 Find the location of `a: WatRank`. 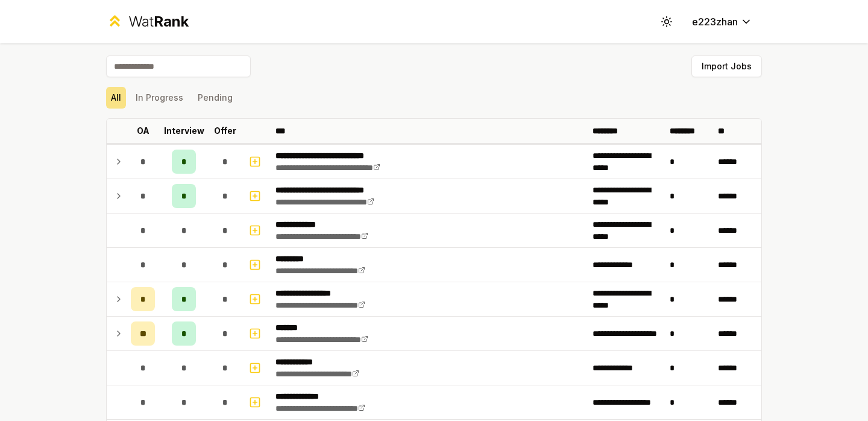

a: WatRank is located at coordinates (148, 21).